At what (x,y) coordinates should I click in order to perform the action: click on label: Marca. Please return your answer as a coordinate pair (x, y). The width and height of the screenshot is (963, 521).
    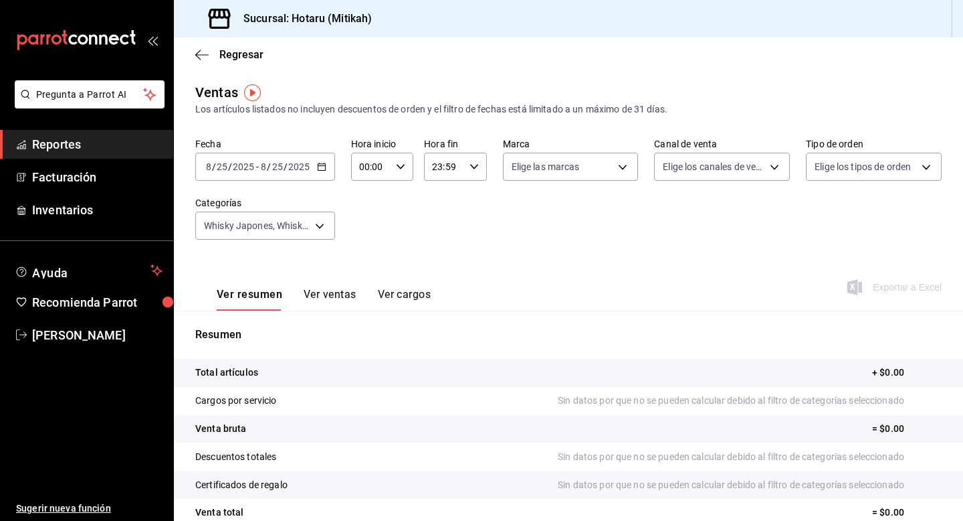
    Looking at the image, I should click on (571, 144).